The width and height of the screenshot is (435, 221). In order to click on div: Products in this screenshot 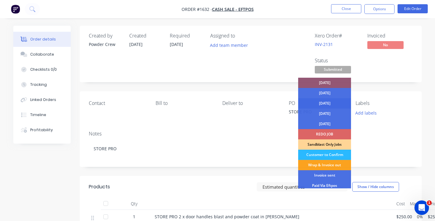, I will do `click(99, 187)`.